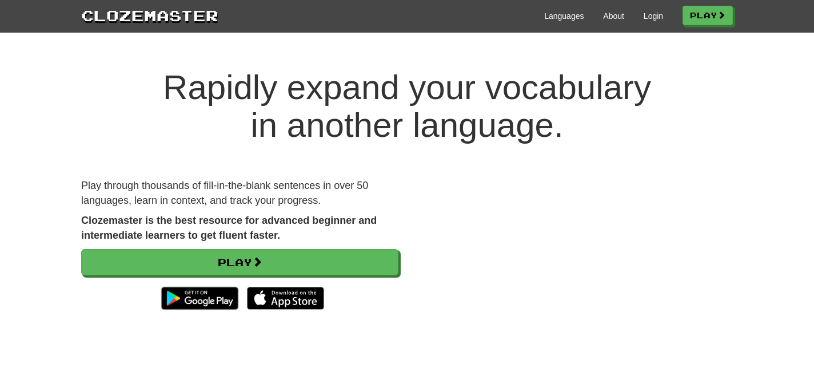  I want to click on a: Clozemaster, so click(150, 15).